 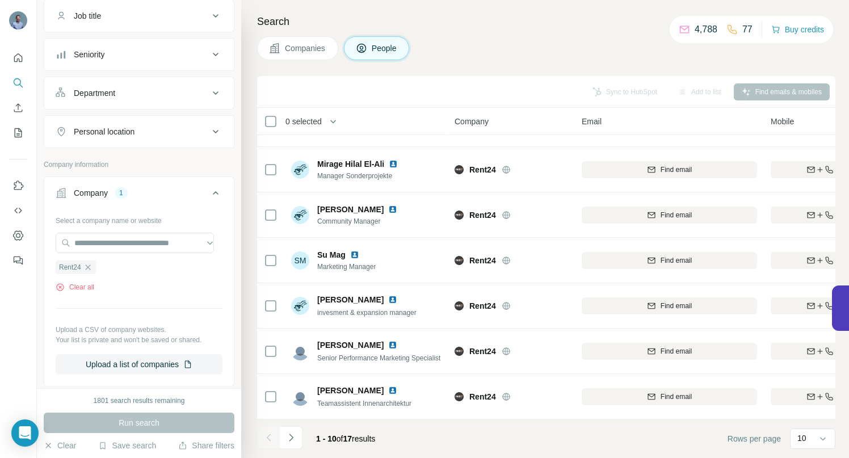 What do you see at coordinates (18, 186) in the screenshot?
I see `button: Use Surfe on LinkedIn` at bounding box center [18, 186].